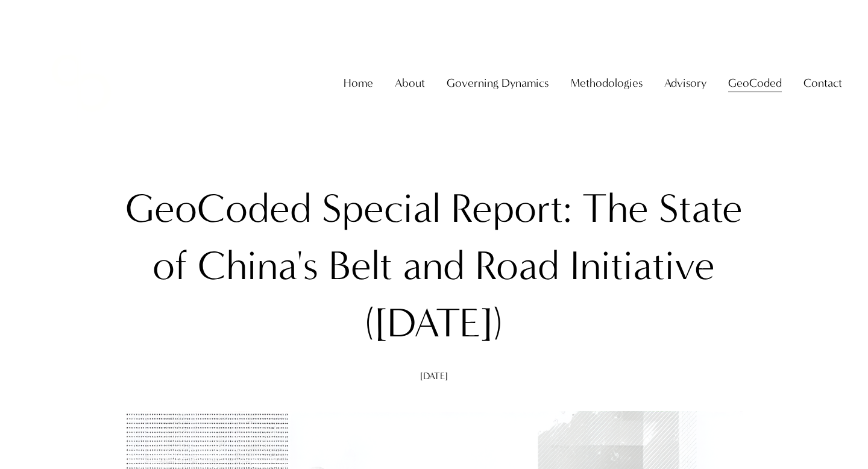 The image size is (868, 469). Describe the element at coordinates (607, 83) in the screenshot. I see `span: Methodologies` at that location.